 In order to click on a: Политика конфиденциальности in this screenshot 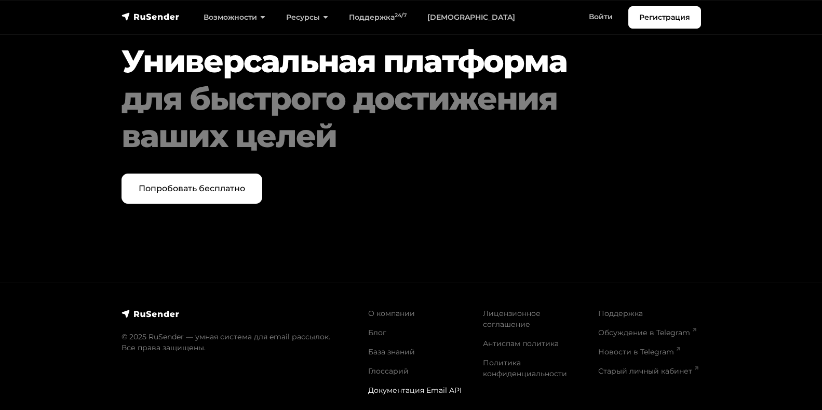, I will do `click(525, 368)`.